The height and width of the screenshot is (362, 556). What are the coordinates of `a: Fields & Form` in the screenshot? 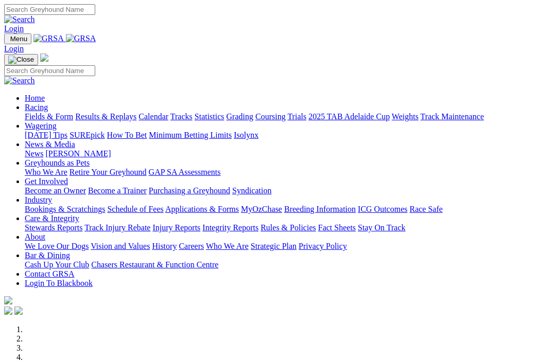 It's located at (49, 116).